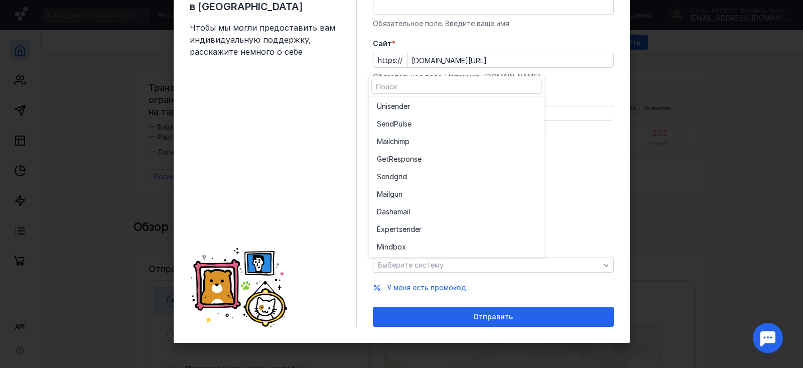 The width and height of the screenshot is (803, 368). I want to click on input: Поиск, so click(457, 86).